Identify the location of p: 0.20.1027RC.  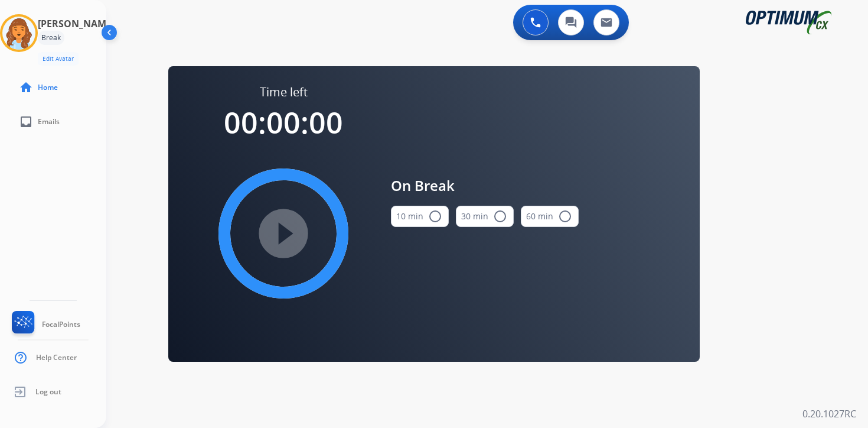
(829, 414).